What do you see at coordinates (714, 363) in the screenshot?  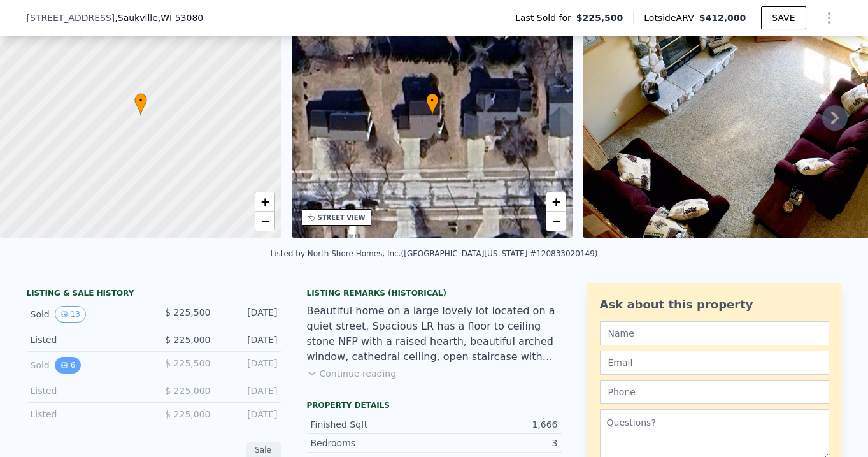 I see `input: Email` at bounding box center [714, 363].